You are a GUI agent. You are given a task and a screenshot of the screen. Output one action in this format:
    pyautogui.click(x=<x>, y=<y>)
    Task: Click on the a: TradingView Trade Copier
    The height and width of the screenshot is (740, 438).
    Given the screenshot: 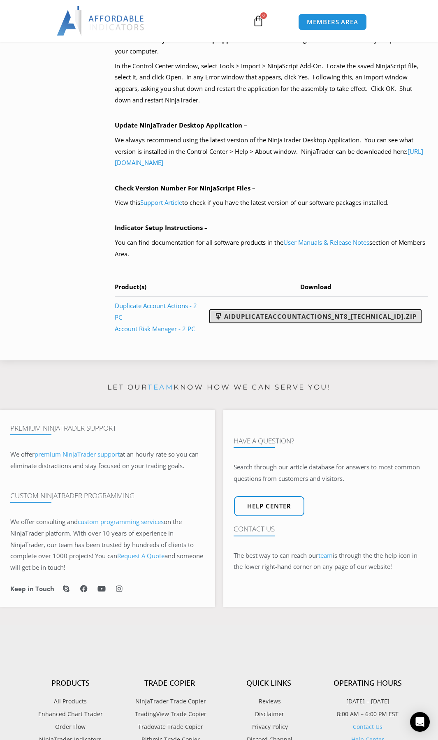 What is the action you would take?
    pyautogui.click(x=169, y=714)
    